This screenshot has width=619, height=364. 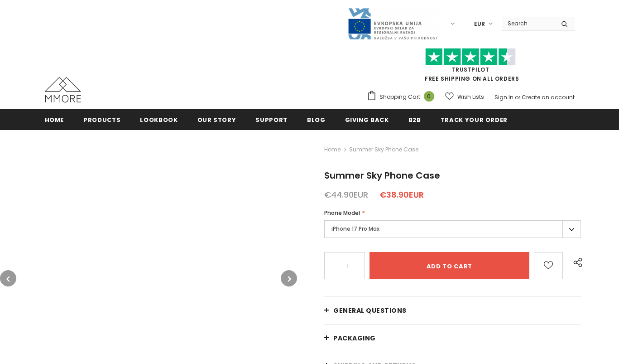 What do you see at coordinates (54, 119) in the screenshot?
I see `span: Home` at bounding box center [54, 119].